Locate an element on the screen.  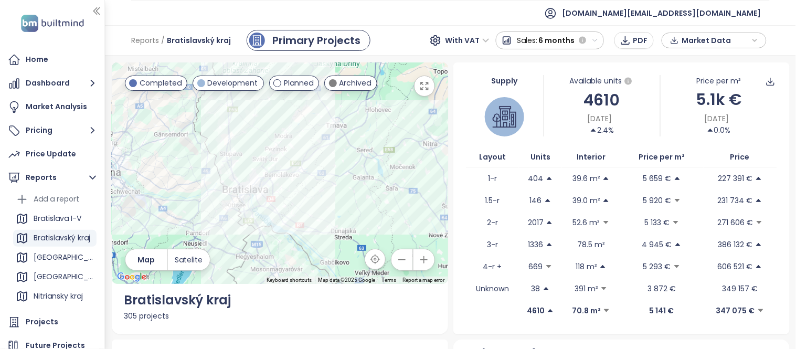
p: 5 133 € is located at coordinates (657, 222).